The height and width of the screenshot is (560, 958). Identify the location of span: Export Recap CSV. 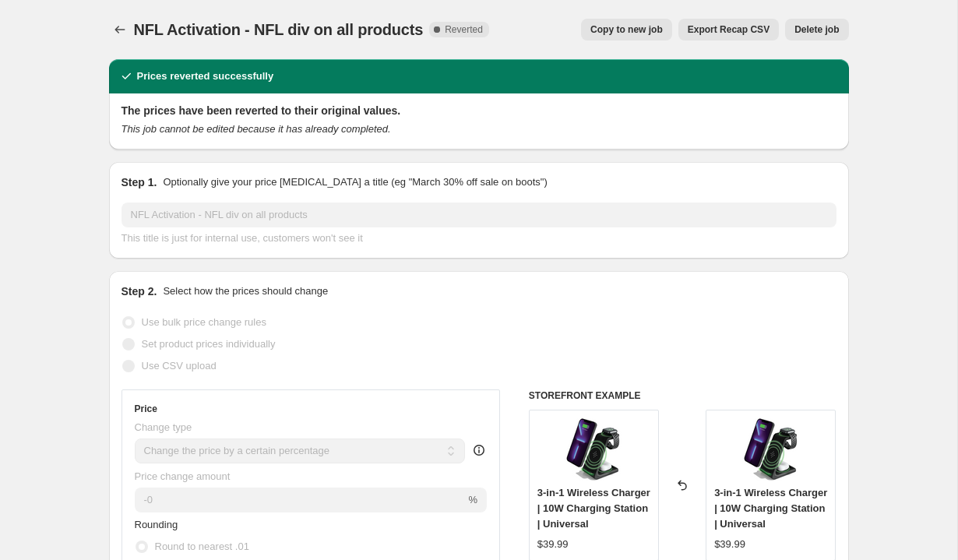
(728, 29).